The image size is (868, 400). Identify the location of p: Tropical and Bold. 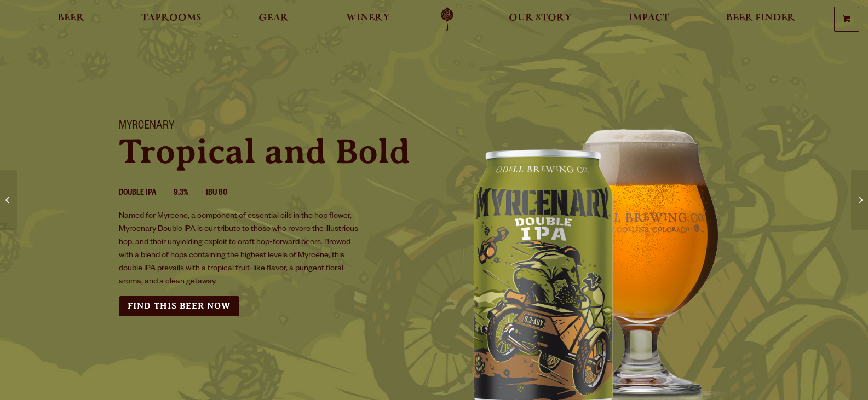
(270, 152).